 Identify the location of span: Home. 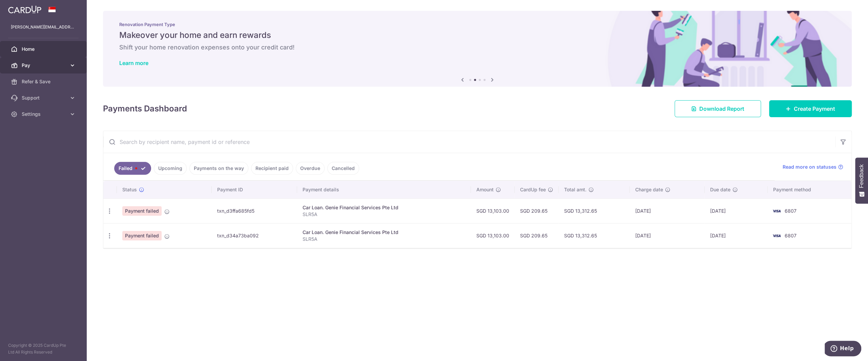
(44, 49).